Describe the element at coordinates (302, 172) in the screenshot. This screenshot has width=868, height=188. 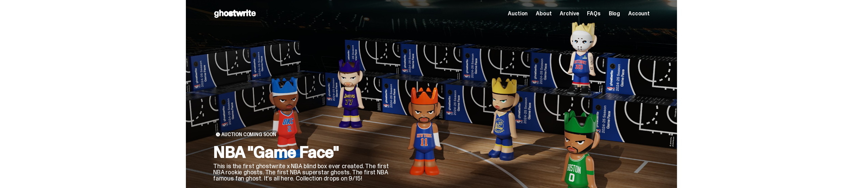
I see `p: This is the first ghostwrite x NBA blind box ever created. The first NBA rookie ghosts. The first...` at that location.